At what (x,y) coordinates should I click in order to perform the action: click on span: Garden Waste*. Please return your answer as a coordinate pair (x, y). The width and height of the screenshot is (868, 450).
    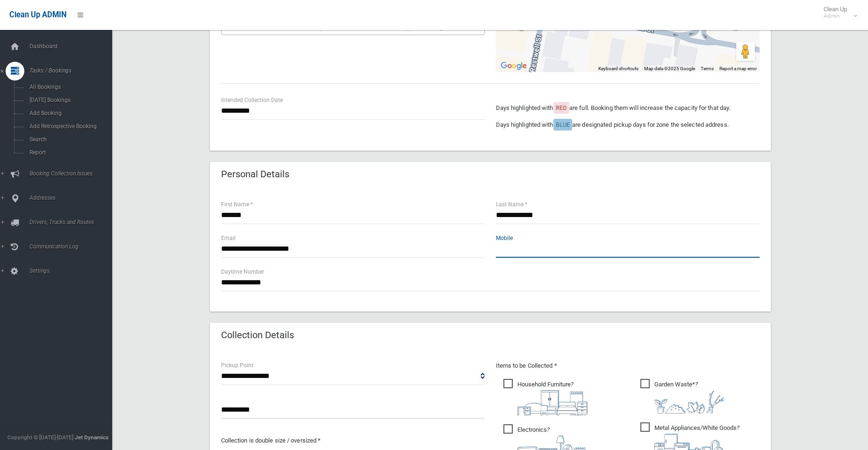
    Looking at the image, I should click on (683, 396).